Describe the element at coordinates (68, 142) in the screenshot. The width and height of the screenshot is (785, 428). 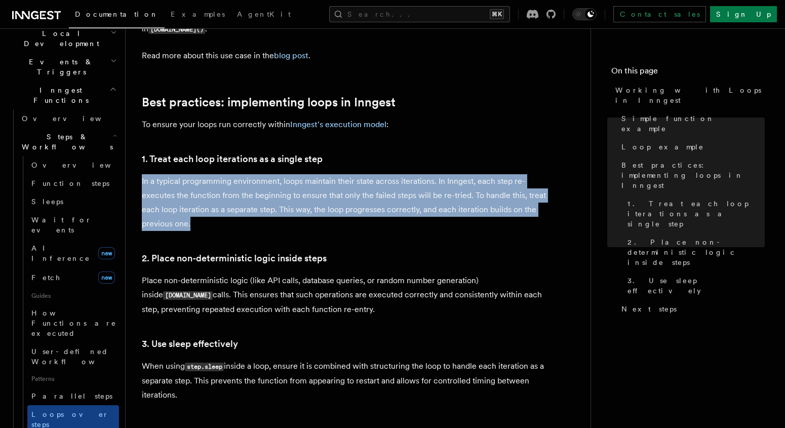
I see `button: Steps & Workflows` at that location.